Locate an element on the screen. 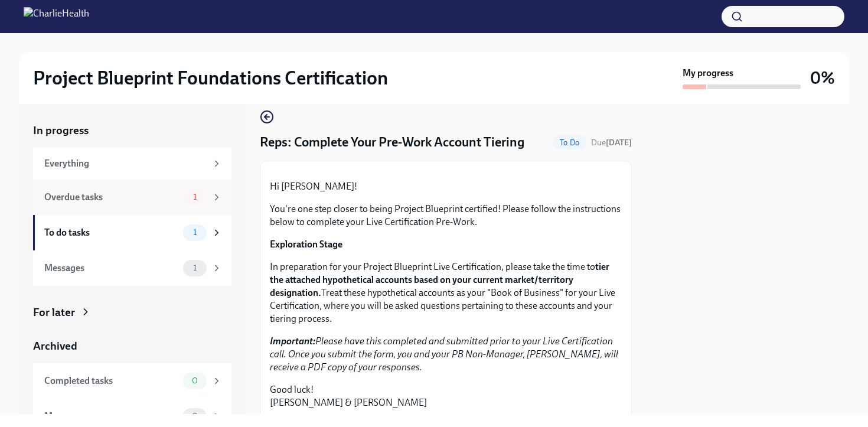 The height and width of the screenshot is (427, 868). span: To Do is located at coordinates (569, 142).